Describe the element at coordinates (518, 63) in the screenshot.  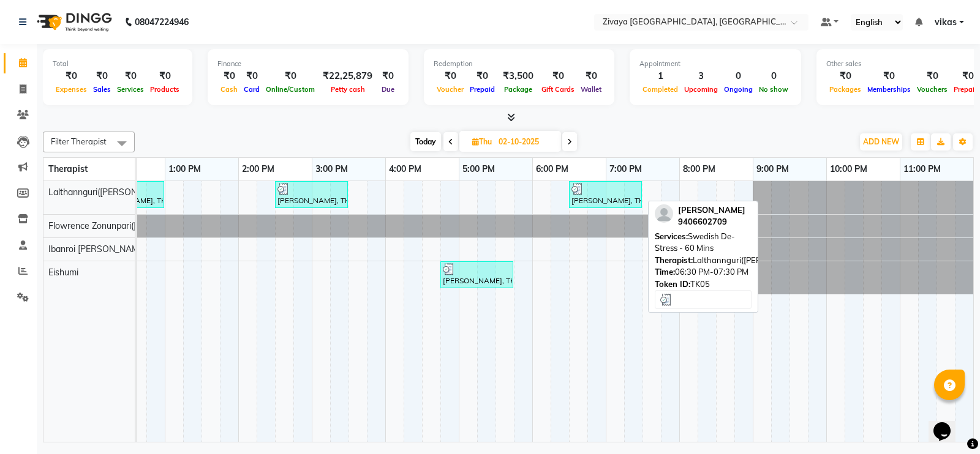
I see `div: Redemption` at that location.